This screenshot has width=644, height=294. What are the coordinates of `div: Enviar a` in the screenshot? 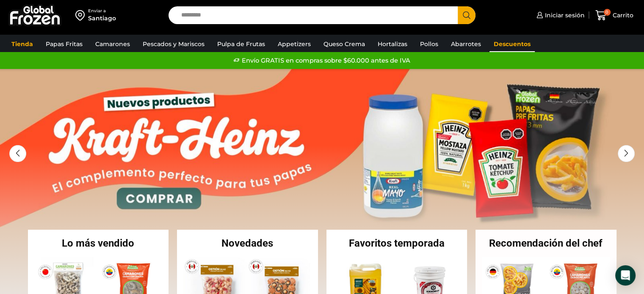 It's located at (102, 11).